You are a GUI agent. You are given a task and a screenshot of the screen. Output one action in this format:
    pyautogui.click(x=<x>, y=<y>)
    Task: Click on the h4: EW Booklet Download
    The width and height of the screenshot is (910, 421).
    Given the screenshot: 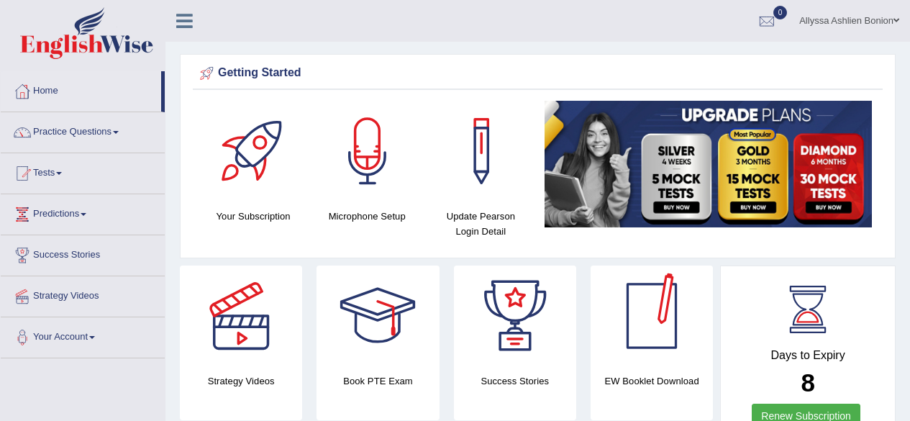 What is the action you would take?
    pyautogui.click(x=652, y=381)
    